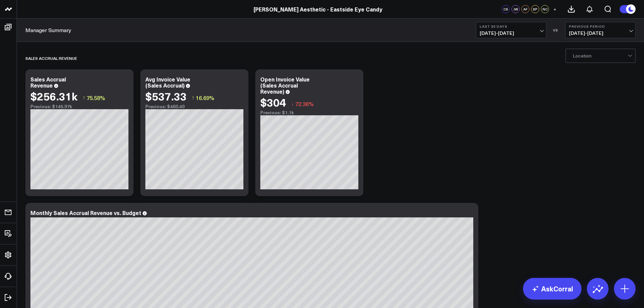  I want to click on div: Open Invoice Value (Sales Accrual Revenue), so click(285, 85).